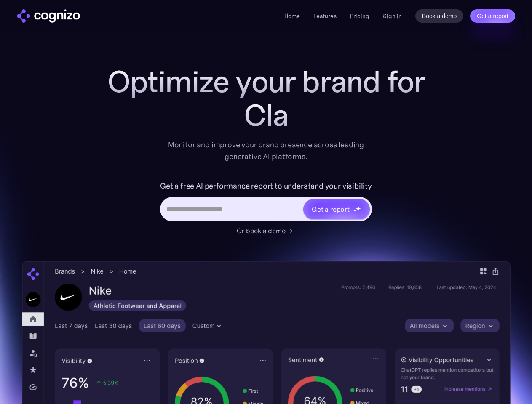 This screenshot has width=532, height=404. What do you see at coordinates (266, 200) in the screenshot?
I see `form: Hero URL Input Form` at bounding box center [266, 200].